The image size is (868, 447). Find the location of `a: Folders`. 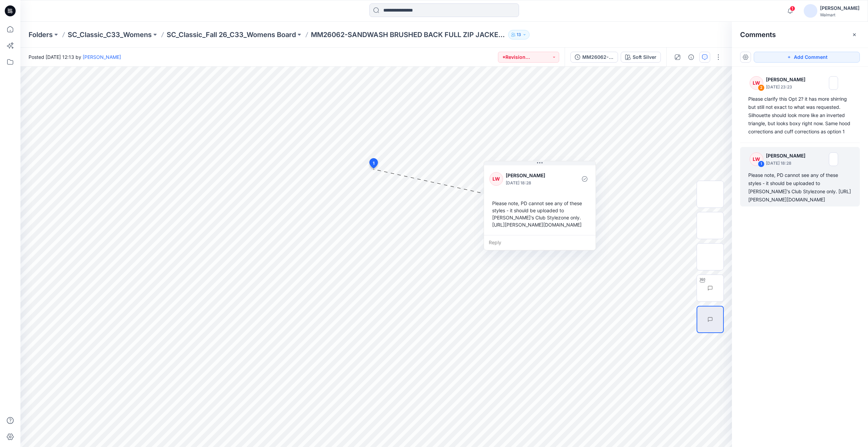

a: Folders is located at coordinates (40, 34).